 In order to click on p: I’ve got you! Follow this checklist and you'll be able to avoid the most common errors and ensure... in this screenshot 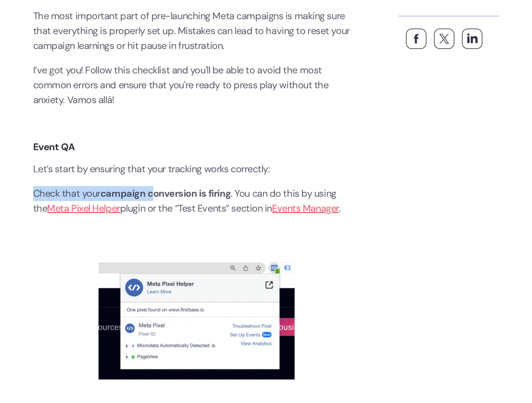, I will do `click(196, 85)`.